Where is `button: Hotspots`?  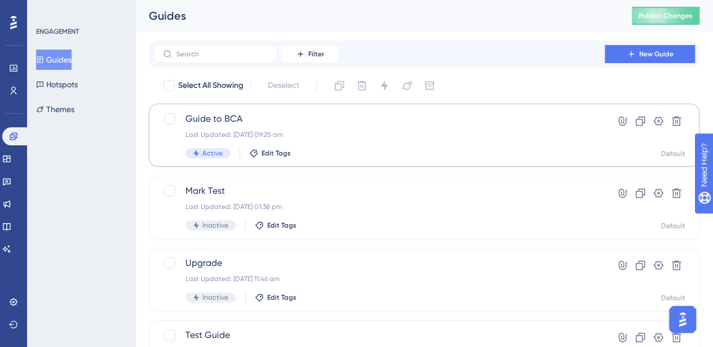
button: Hotspots is located at coordinates (57, 85).